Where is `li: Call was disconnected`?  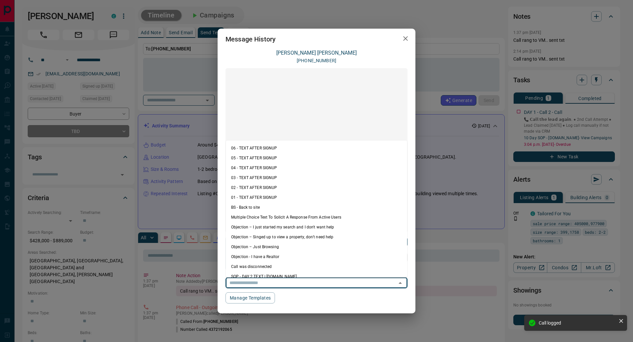 li: Call was disconnected is located at coordinates (316, 267).